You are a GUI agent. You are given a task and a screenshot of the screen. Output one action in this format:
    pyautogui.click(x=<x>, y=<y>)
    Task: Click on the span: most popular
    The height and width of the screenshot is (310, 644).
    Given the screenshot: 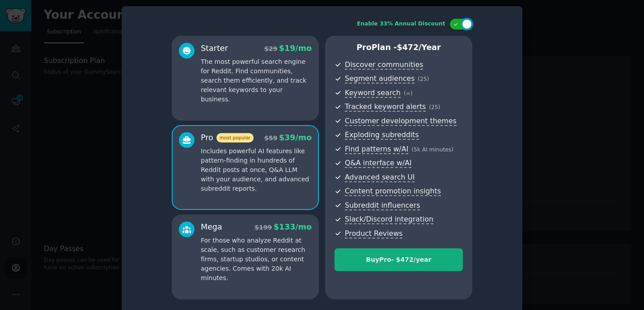 What is the action you would take?
    pyautogui.click(x=235, y=138)
    